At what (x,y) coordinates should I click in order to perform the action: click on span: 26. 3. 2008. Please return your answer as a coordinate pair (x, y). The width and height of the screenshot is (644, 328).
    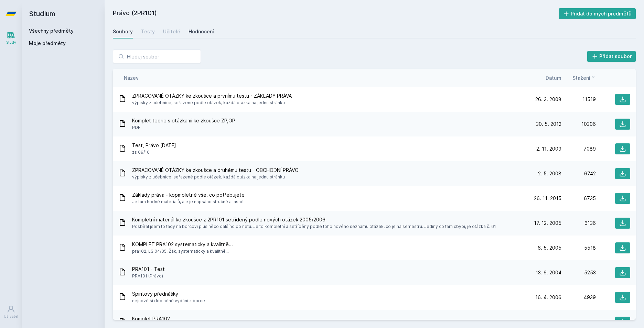
    Looking at the image, I should click on (548, 99).